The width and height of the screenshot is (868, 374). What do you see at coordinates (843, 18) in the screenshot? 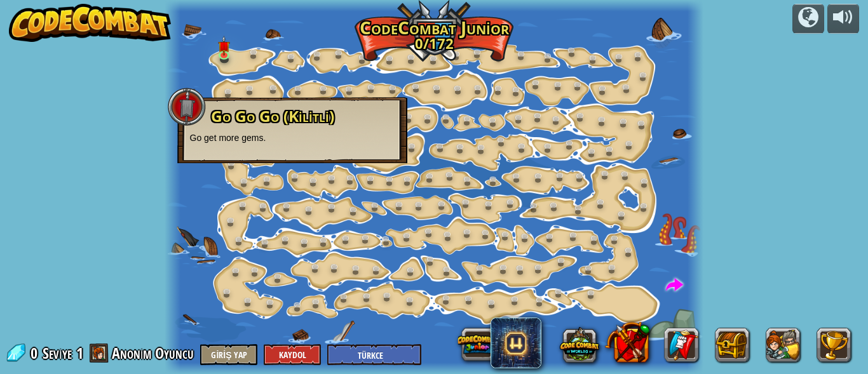
I see `button: Sesi ayarla` at bounding box center [843, 18].